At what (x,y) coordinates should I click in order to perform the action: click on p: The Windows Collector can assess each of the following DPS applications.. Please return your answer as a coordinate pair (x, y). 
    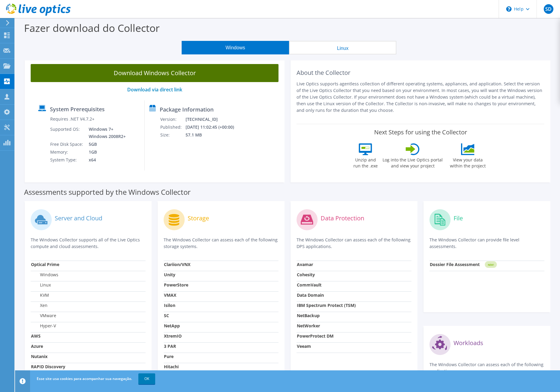
    Looking at the image, I should click on (354, 243).